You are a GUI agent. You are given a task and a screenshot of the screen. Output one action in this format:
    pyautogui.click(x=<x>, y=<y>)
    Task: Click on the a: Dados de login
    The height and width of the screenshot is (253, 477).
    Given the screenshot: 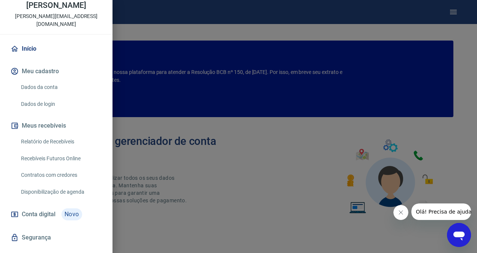 What is the action you would take?
    pyautogui.click(x=61, y=104)
    